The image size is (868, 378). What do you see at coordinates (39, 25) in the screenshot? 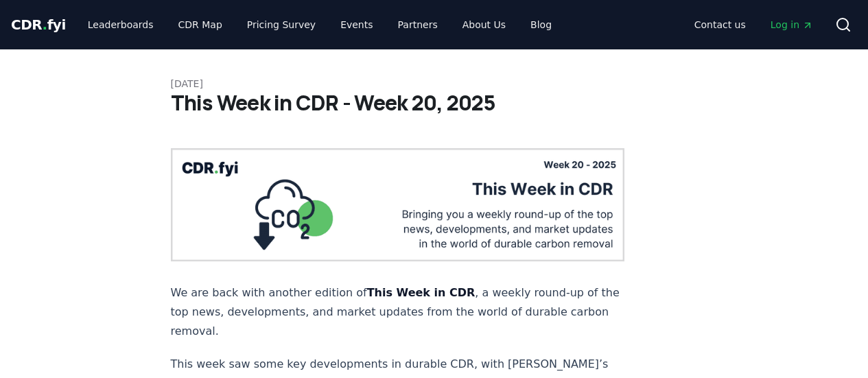
I see `span: CDR fyi` at bounding box center [39, 25].